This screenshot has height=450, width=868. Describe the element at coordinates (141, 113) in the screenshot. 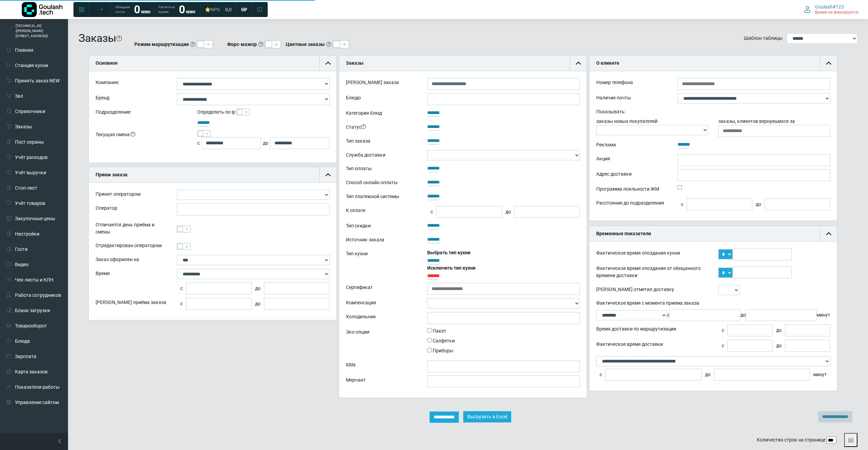

I see `div: Подразделение:` at that location.